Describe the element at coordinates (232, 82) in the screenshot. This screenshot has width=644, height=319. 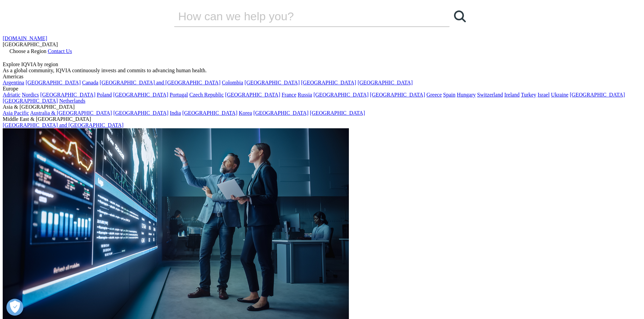
I see `a: Colombia` at that location.